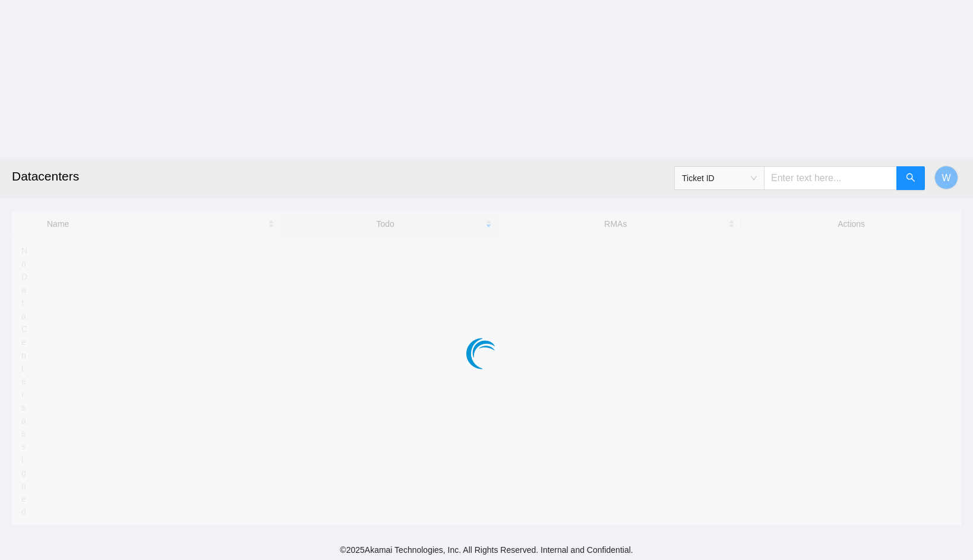 The image size is (973, 560). What do you see at coordinates (945, 177) in the screenshot?
I see `span: W` at bounding box center [945, 177].